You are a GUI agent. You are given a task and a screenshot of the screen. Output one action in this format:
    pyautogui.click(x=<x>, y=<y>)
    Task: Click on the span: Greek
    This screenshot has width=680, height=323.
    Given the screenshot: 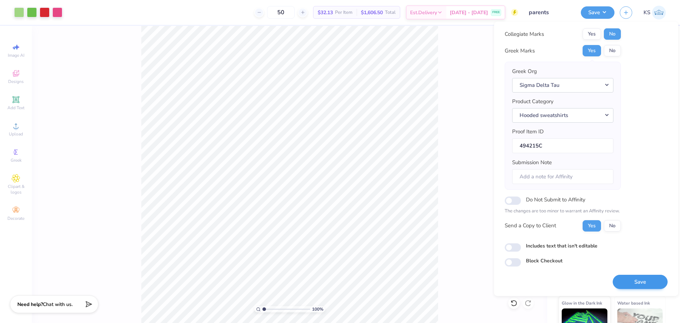 What is the action you would take?
    pyautogui.click(x=16, y=160)
    